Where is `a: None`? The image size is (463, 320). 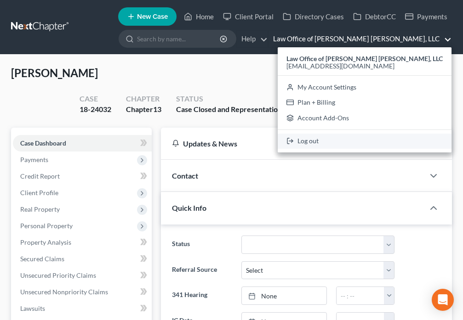
a: None is located at coordinates (284, 296).